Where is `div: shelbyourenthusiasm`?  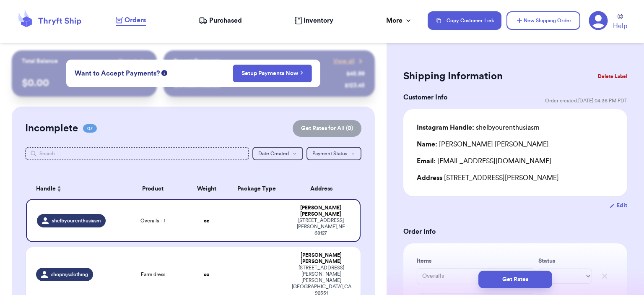 div: shelbyourenthusiasm is located at coordinates (478, 128).